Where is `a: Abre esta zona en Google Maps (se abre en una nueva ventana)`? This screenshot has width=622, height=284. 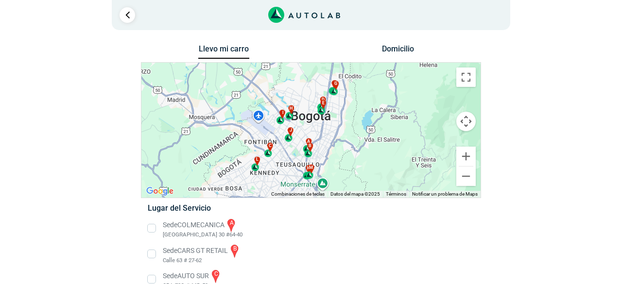
a: Abre esta zona en Google Maps (se abre en una nueva ventana) is located at coordinates (160, 191).